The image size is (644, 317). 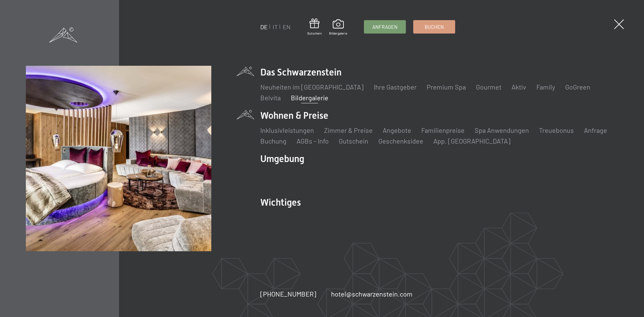 What do you see at coordinates (264, 27) in the screenshot?
I see `a: DE` at bounding box center [264, 27].